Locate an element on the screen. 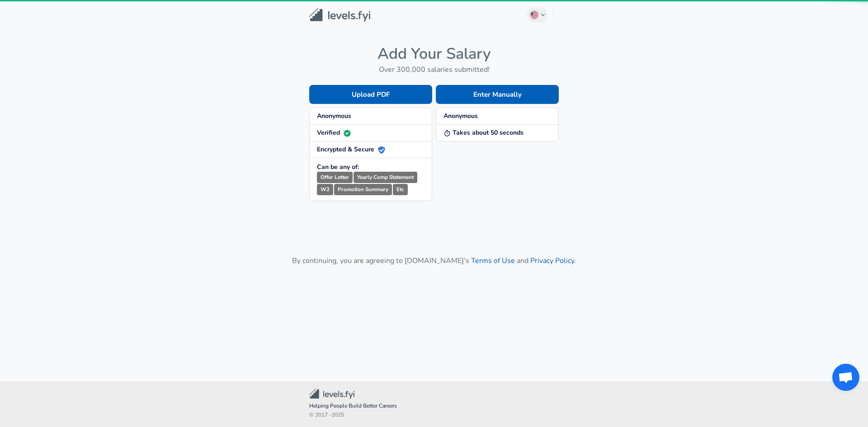  small: Etc is located at coordinates (400, 190).